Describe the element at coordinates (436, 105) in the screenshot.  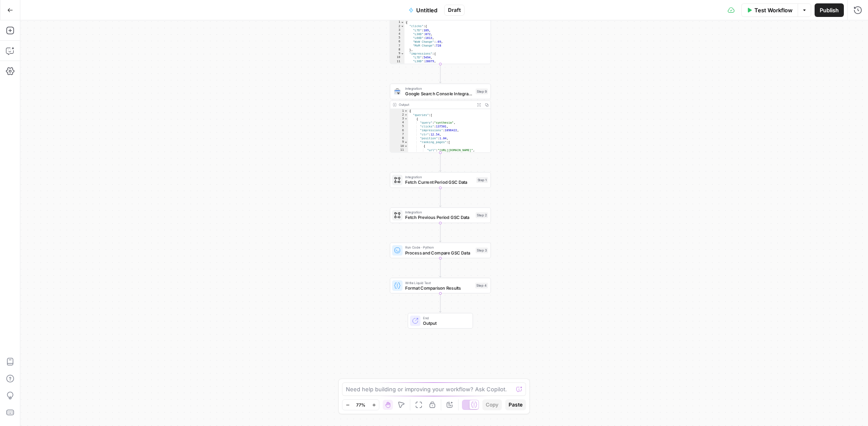
I see `div: Output` at that location.